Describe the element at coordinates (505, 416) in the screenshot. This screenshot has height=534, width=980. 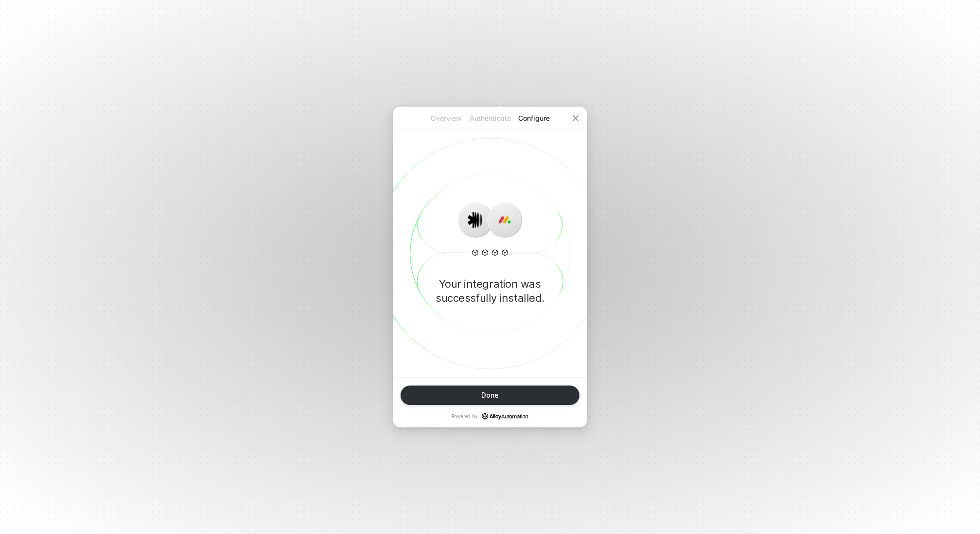
I see `a: icon-success` at that location.